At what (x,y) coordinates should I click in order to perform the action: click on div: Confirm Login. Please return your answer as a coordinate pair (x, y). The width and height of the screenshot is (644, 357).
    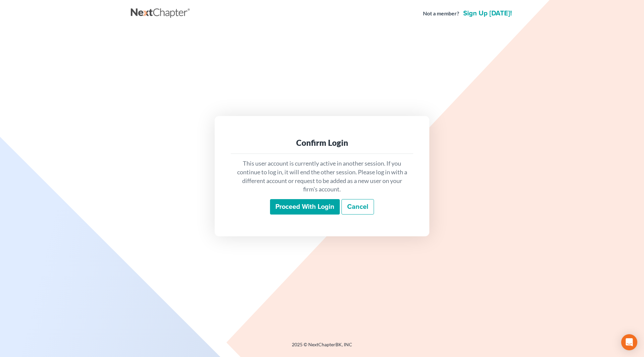
    Looking at the image, I should click on (322, 143).